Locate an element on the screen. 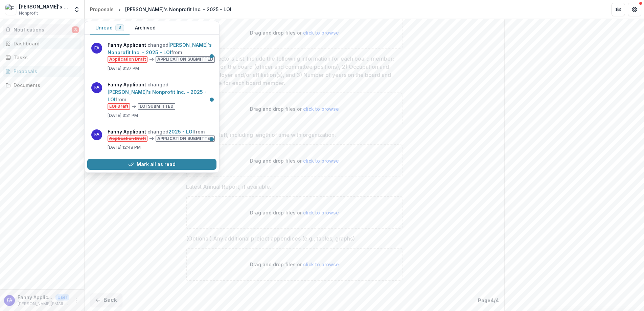 This screenshot has height=311, width=644. button: Archived is located at coordinates (145, 28).